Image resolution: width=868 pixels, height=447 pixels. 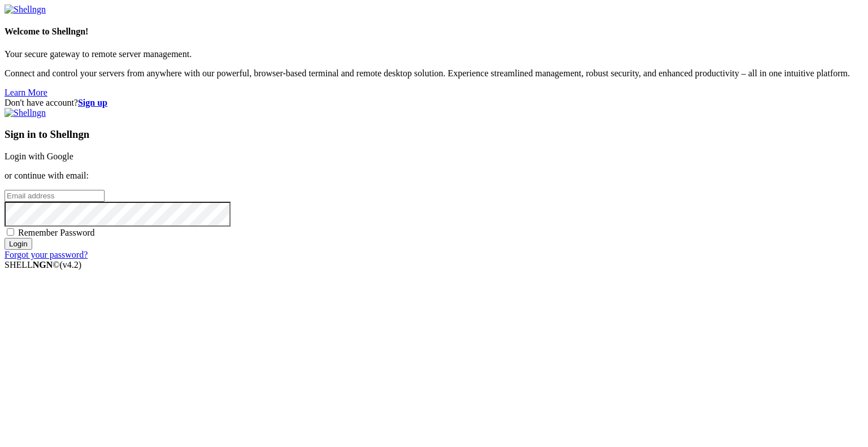 I want to click on a: Login with Google, so click(x=39, y=156).